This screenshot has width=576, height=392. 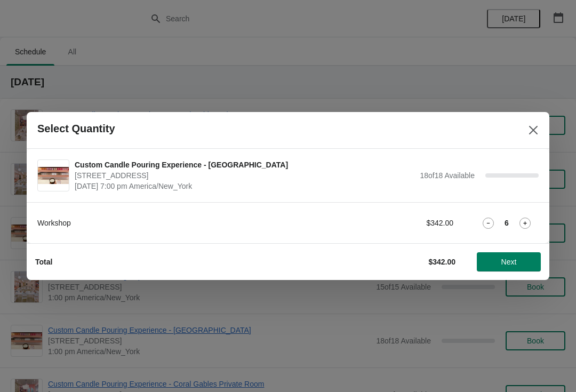 I want to click on strong: $342.00, so click(x=442, y=262).